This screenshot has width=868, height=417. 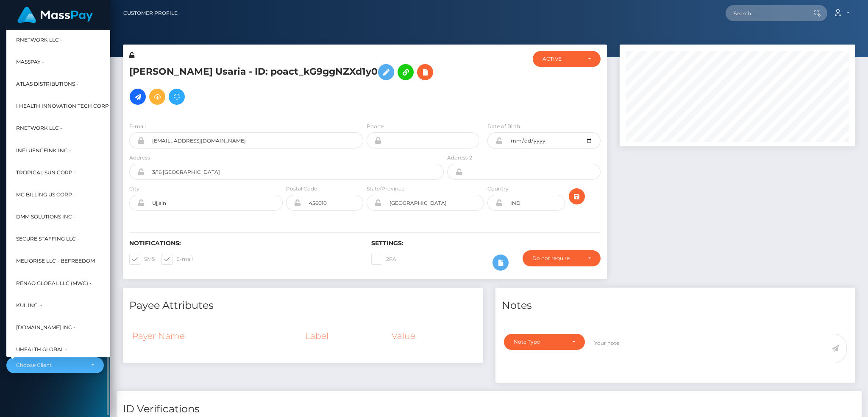 I want to click on h4: Payee Attributes, so click(x=303, y=306).